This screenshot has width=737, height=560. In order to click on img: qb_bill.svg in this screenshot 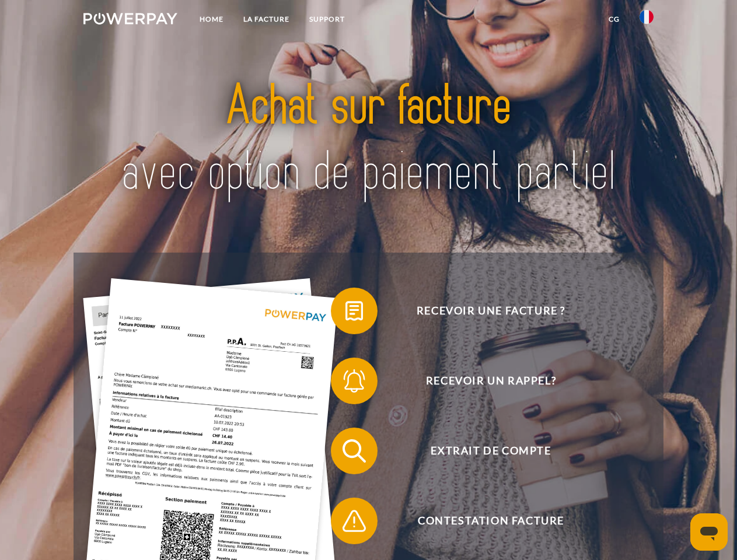, I will do `click(354, 311)`.